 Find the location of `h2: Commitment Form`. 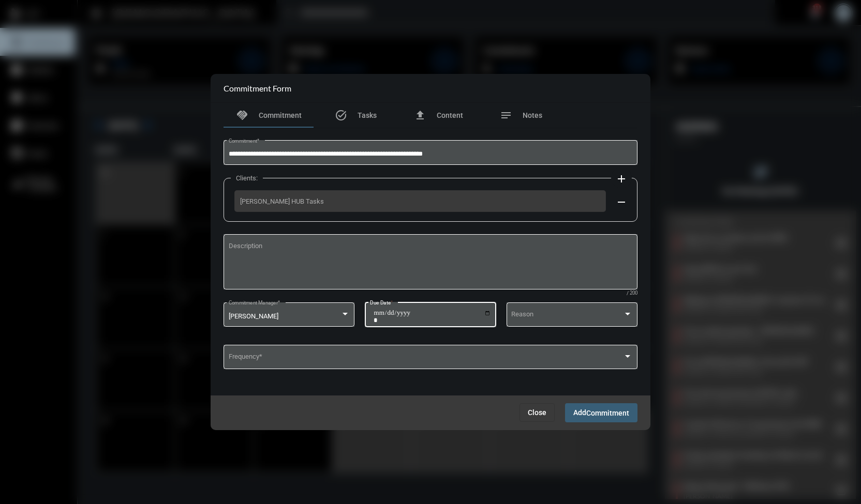

h2: Commitment Form is located at coordinates (257, 88).